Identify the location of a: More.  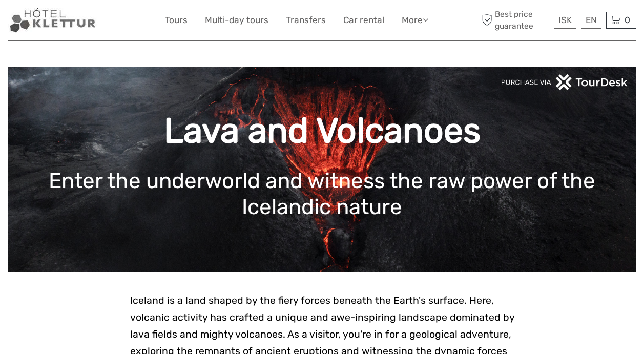
(415, 20).